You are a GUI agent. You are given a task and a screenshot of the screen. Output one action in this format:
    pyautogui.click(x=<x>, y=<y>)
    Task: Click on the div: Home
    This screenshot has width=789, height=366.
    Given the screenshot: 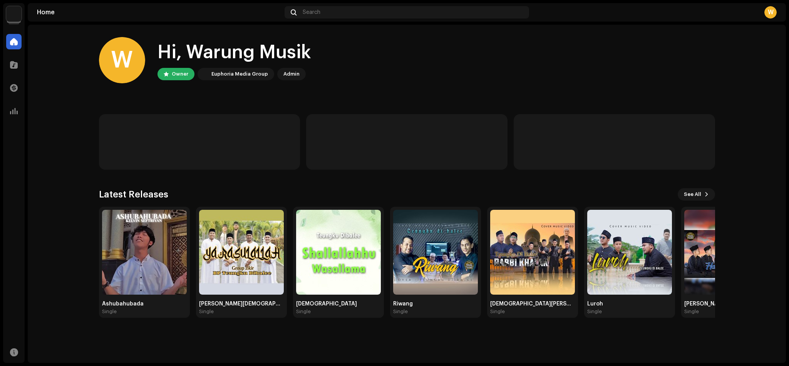 What is the action you would take?
    pyautogui.click(x=159, y=12)
    